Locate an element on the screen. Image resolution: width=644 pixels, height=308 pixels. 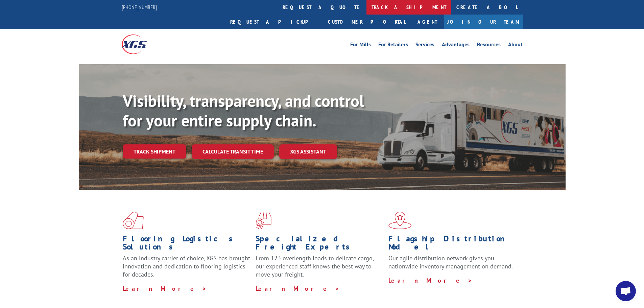
a: XGS ASSISTANT is located at coordinates (308, 152).